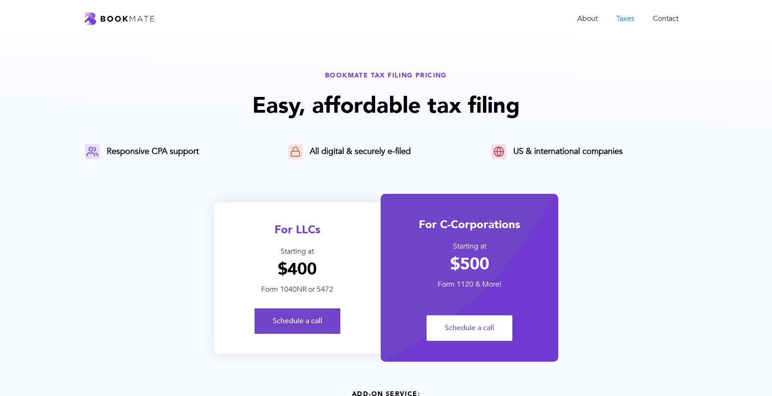 The height and width of the screenshot is (396, 772). I want to click on div: Form 1120 & More!, so click(469, 284).